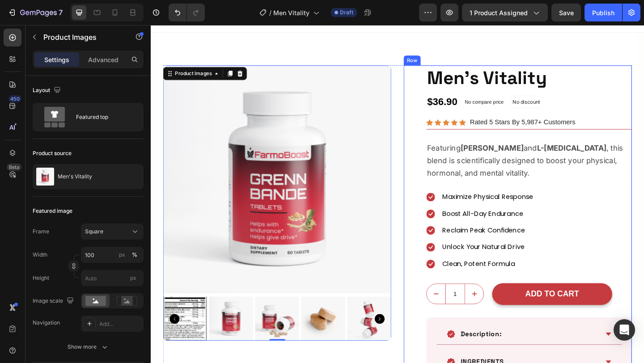 The image size is (644, 363). I want to click on div: Featured top, so click(103, 117).